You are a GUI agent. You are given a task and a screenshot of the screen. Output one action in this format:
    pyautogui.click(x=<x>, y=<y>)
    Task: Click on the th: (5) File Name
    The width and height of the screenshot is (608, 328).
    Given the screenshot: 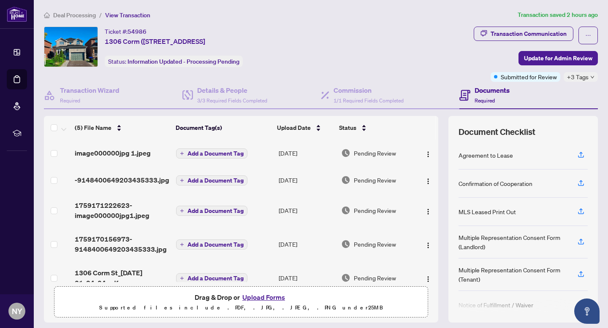 What is the action you would take?
    pyautogui.click(x=122, y=128)
    